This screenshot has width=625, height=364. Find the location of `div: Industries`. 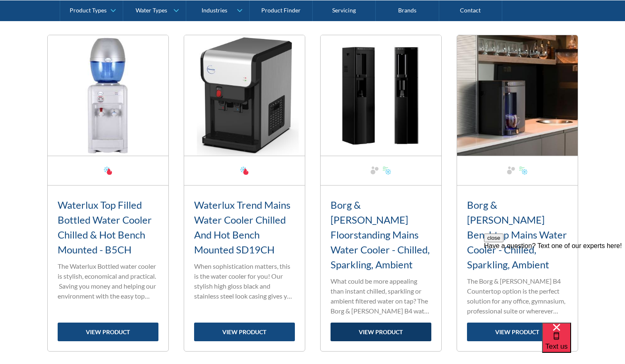

div: Industries is located at coordinates (214, 10).